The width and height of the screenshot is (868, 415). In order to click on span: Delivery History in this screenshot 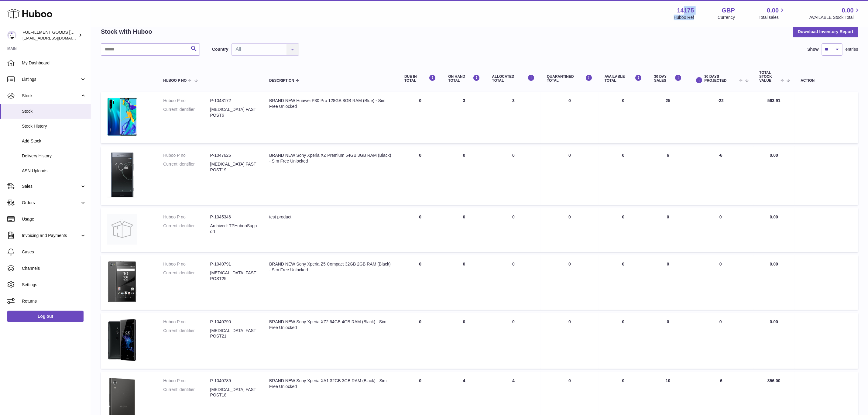, I will do `click(54, 156)`.